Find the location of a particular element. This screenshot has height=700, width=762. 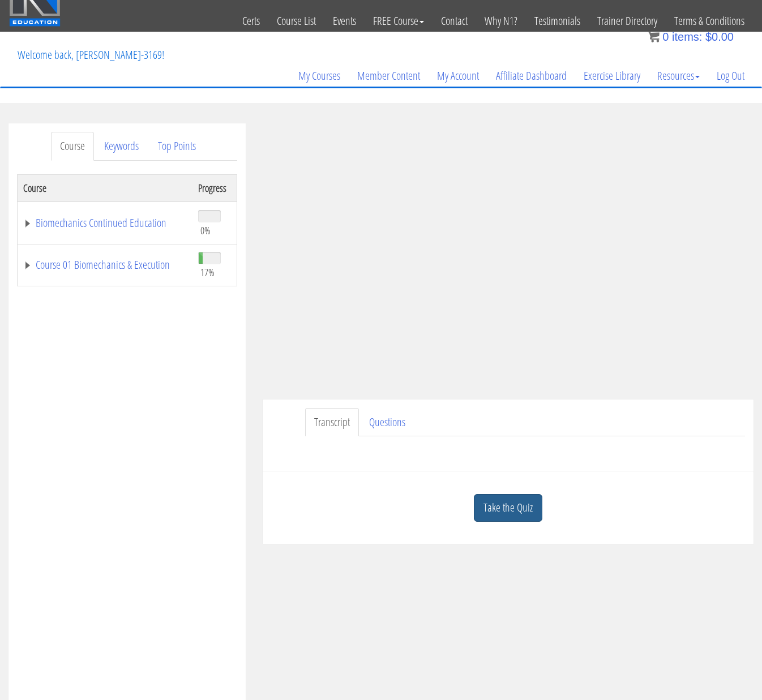

span: 0% is located at coordinates (206, 231).